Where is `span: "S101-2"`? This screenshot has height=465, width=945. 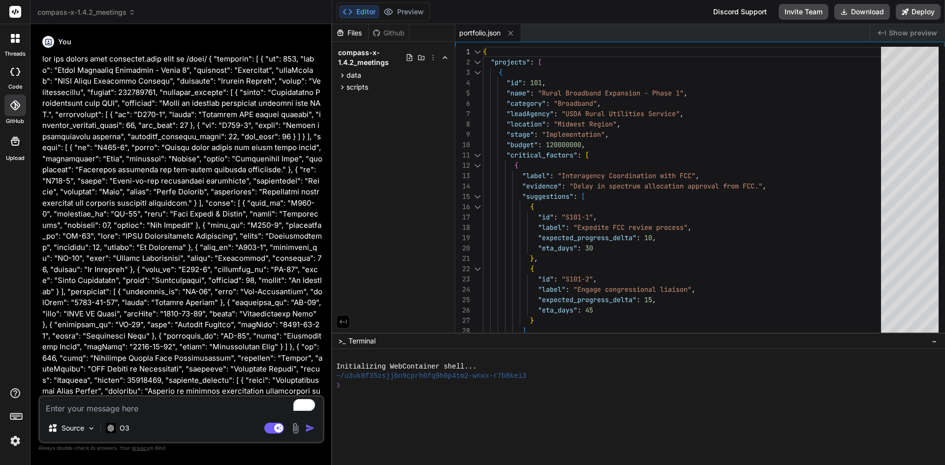
span: "S101-2" is located at coordinates (577, 279).